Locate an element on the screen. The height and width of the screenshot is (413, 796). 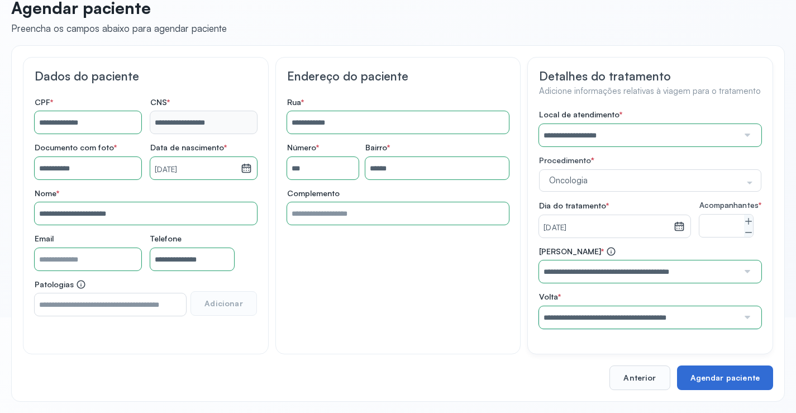
button: Anterior is located at coordinates (639, 377).